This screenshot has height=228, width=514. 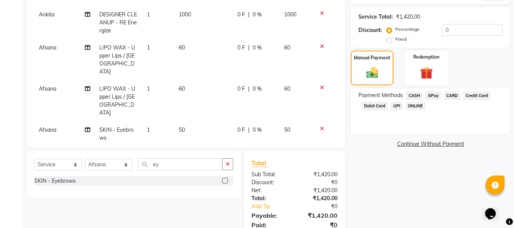 What do you see at coordinates (118, 22) in the screenshot?
I see `span: DESIGNER CLEANUP - RE Energize` at bounding box center [118, 22].